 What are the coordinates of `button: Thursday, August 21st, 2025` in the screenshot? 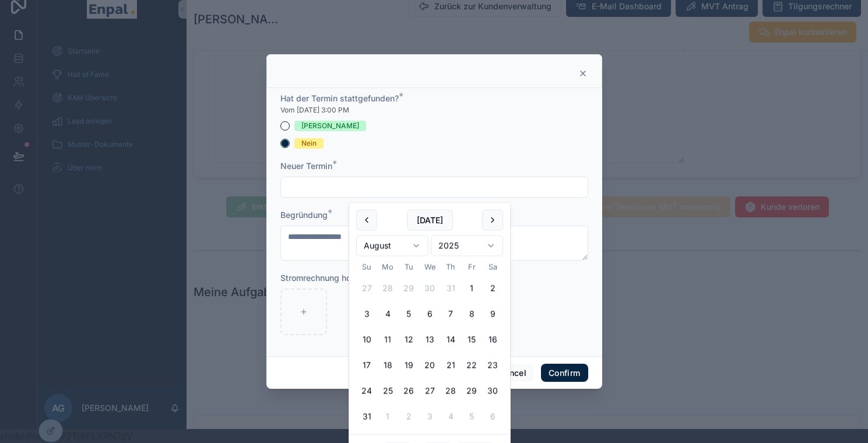 It's located at (451, 365).